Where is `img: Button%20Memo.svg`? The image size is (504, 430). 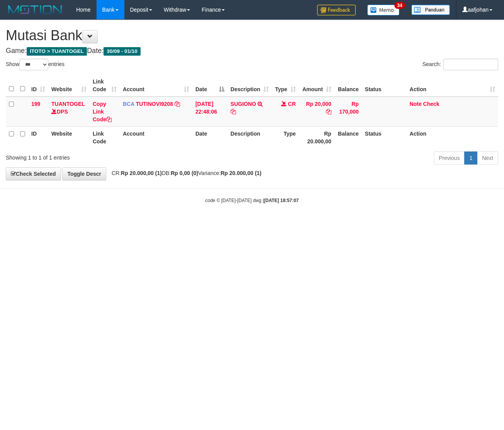 img: Button%20Memo.svg is located at coordinates (383, 10).